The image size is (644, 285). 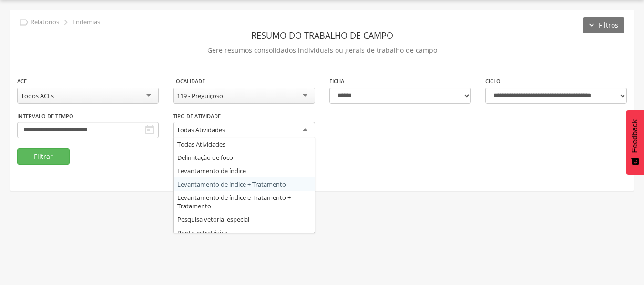 I want to click on label: Ciclo, so click(x=493, y=81).